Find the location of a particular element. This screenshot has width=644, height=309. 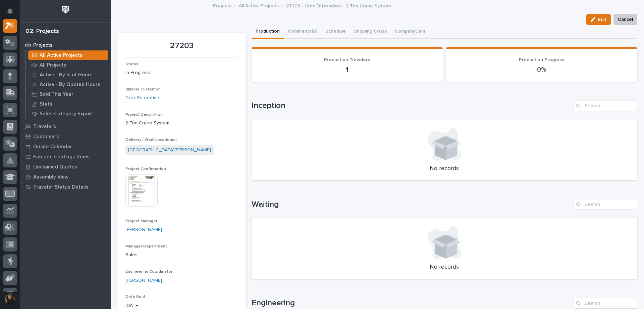

button: Edit is located at coordinates (598, 19).